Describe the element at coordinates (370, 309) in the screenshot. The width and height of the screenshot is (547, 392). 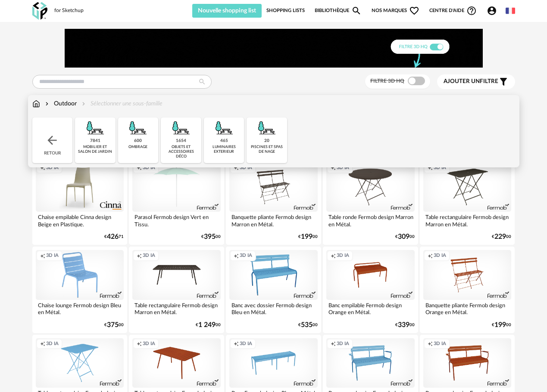
I see `div: Banc empilable Fermob design Orange en Métal.` at that location.